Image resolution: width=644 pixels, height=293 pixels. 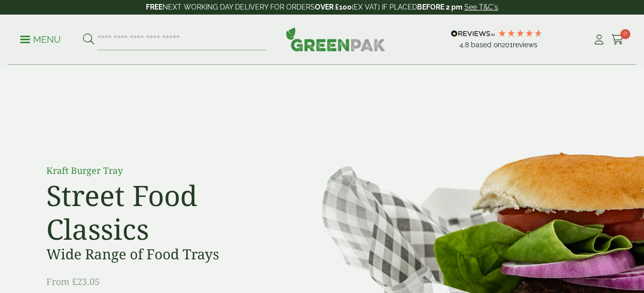 What do you see at coordinates (625, 34) in the screenshot?
I see `span: 0` at bounding box center [625, 34].